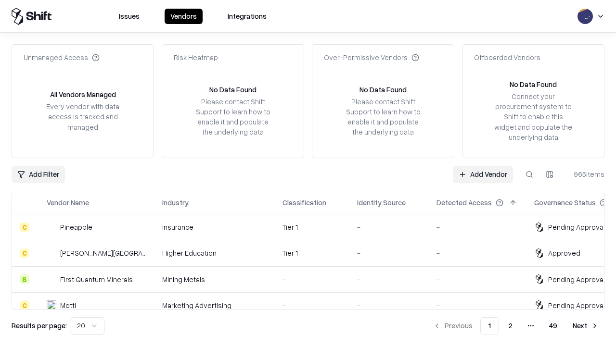  Describe the element at coordinates (215, 253) in the screenshot. I see `div: Higher Education` at that location.